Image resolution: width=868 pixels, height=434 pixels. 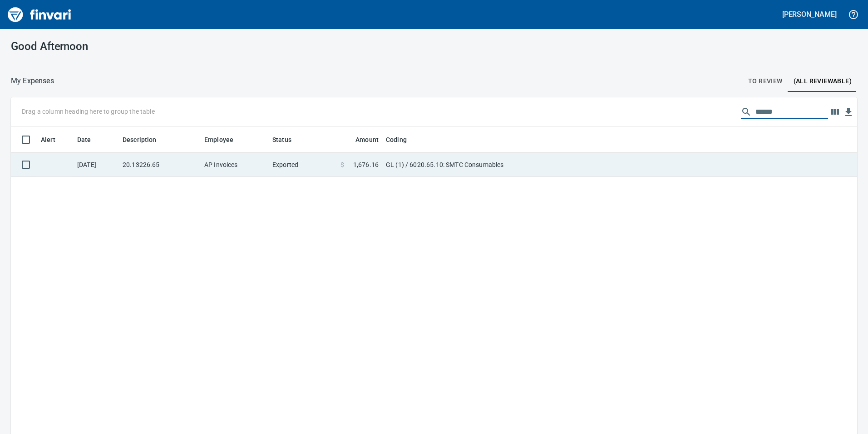 What do you see at coordinates (366, 164) in the screenshot?
I see `span: 1,676.16` at bounding box center [366, 164].